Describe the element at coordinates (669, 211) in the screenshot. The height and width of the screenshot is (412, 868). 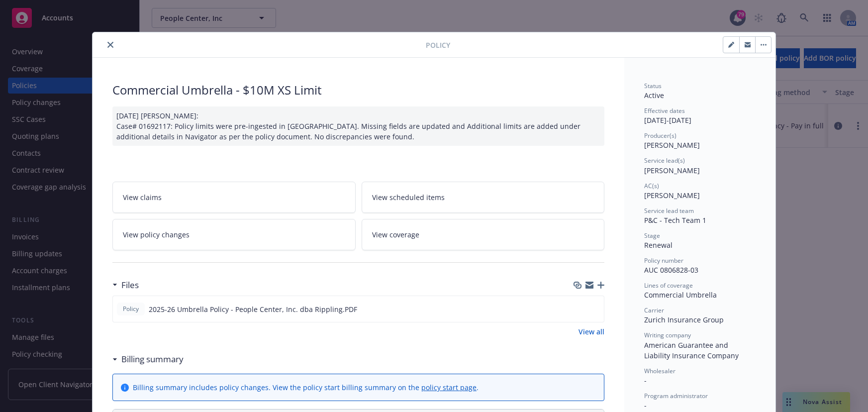
I see `span: Service lead team` at that location.